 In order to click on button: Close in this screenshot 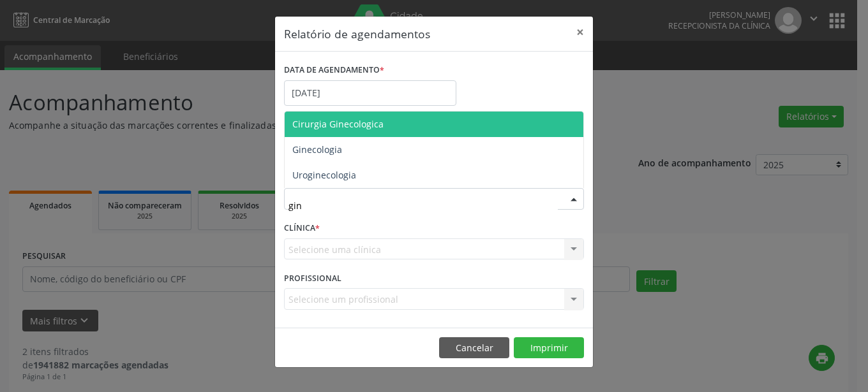, I will do `click(580, 32)`.